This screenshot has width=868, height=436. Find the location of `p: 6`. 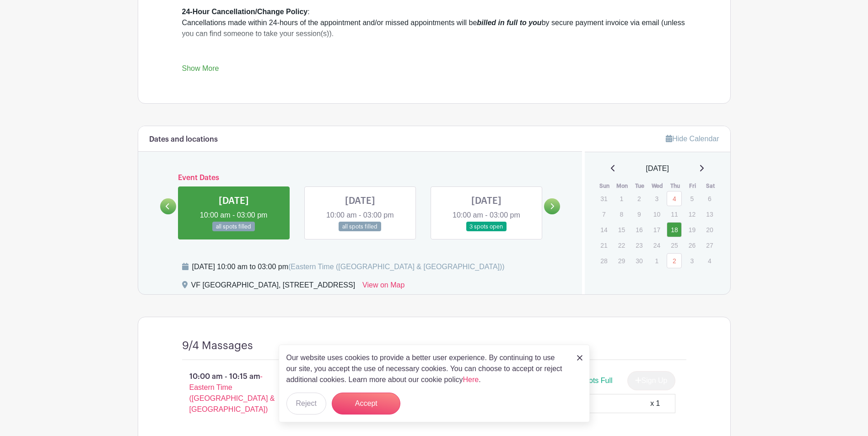

p: 6 is located at coordinates (709, 199).